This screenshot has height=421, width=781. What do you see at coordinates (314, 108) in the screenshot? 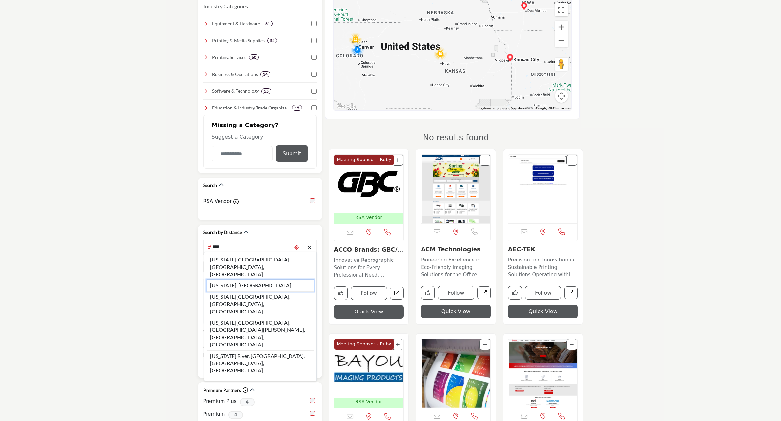
I see `input: Select Education & Industry Trade Organizations checkbox` at bounding box center [314, 108].